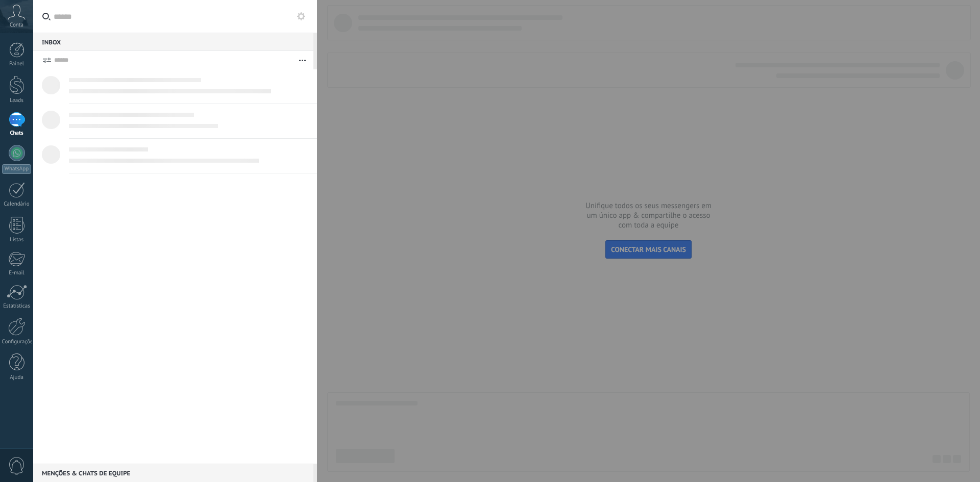 The height and width of the screenshot is (482, 980). What do you see at coordinates (17, 204) in the screenshot?
I see `div: Calendário` at bounding box center [17, 204].